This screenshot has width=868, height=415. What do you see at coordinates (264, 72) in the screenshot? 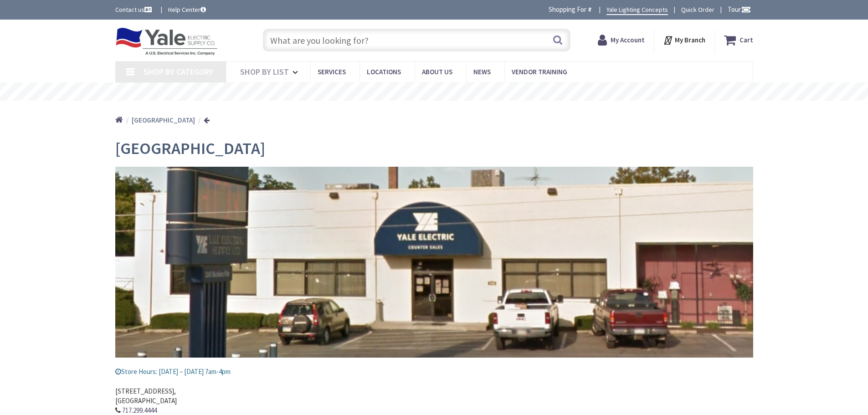
I see `span: Shop By List` at bounding box center [264, 72].